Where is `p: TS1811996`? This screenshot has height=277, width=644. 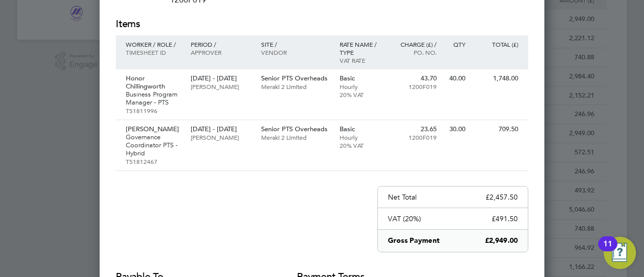 p: TS1811996 is located at coordinates (153, 111).